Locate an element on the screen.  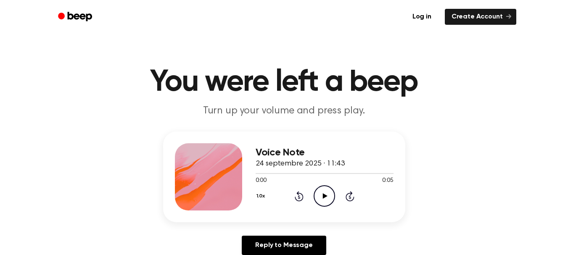
span: 0:05 is located at coordinates (388, 181).